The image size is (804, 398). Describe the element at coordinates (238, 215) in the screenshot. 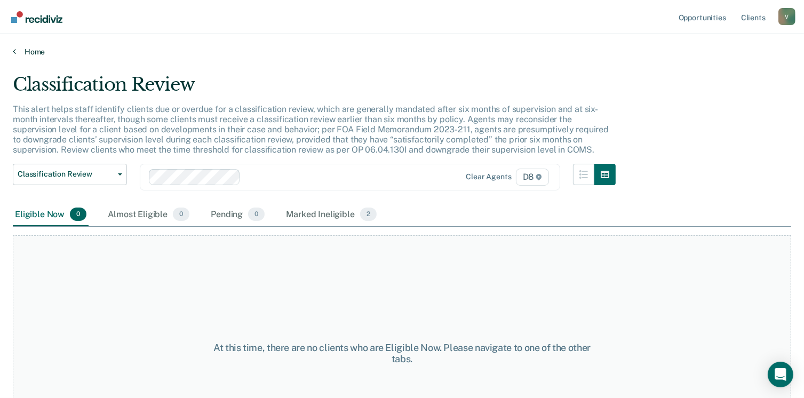

I see `div: Pending0` at that location.